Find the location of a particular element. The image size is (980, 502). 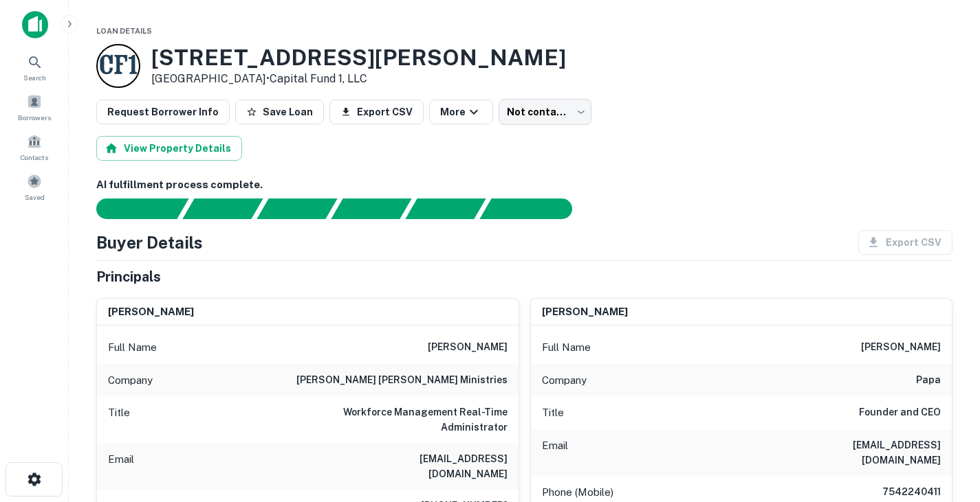

span: Saved is located at coordinates (34, 197).